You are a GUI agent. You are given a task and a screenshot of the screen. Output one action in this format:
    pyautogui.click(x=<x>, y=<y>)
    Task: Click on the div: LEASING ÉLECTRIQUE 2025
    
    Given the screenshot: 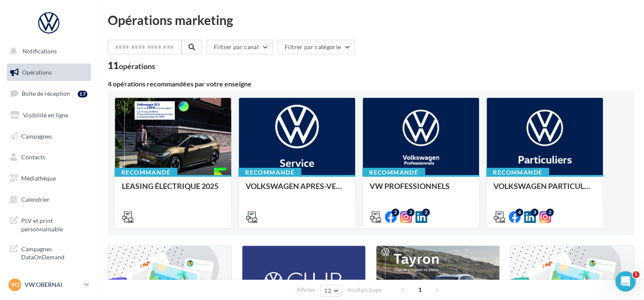 What is the action you would take?
    pyautogui.click(x=173, y=190)
    